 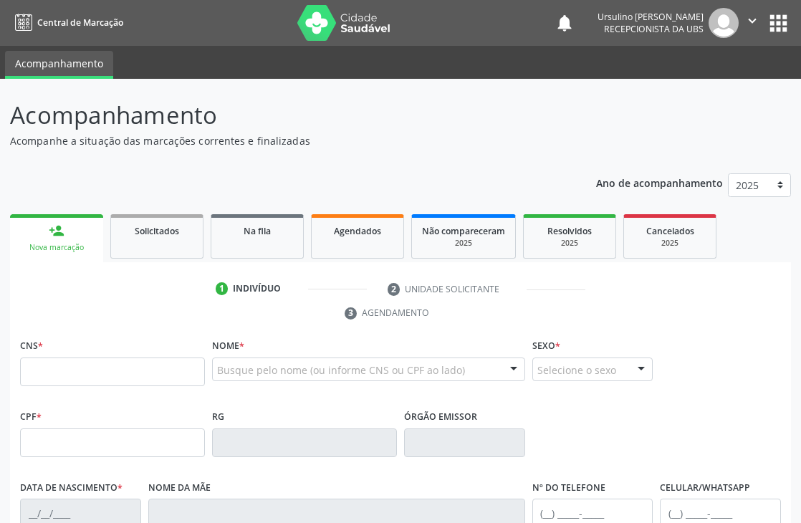 What do you see at coordinates (67, 22) in the screenshot?
I see `a: Central de Marcação` at bounding box center [67, 22].